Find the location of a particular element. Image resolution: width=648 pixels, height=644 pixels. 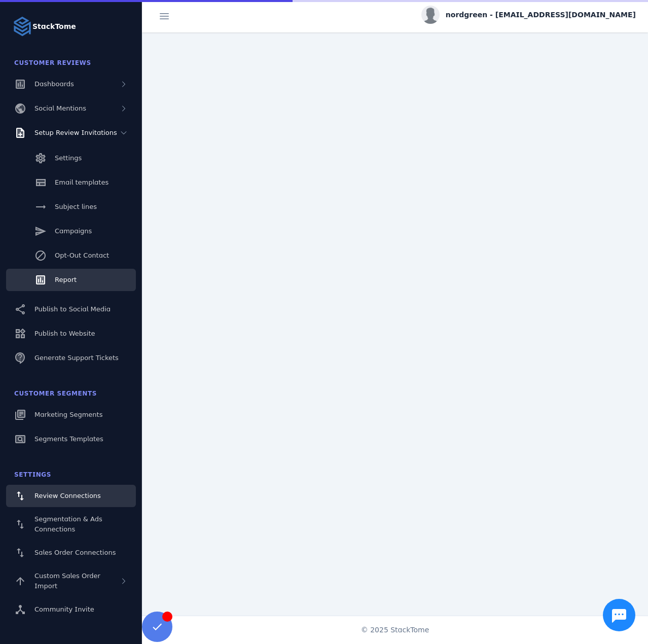

img: Logo image is located at coordinates (22, 27).